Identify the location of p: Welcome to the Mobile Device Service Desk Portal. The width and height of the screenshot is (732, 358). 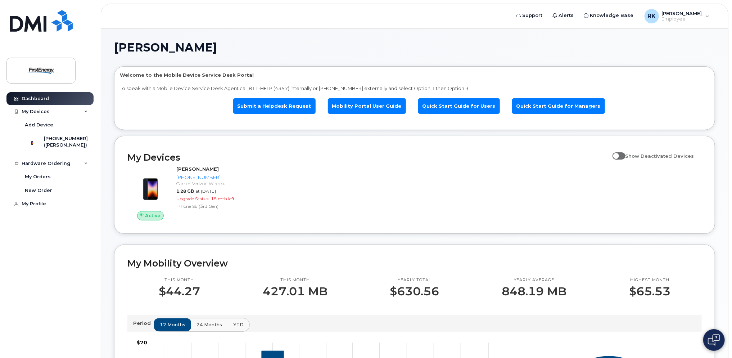
(415, 75).